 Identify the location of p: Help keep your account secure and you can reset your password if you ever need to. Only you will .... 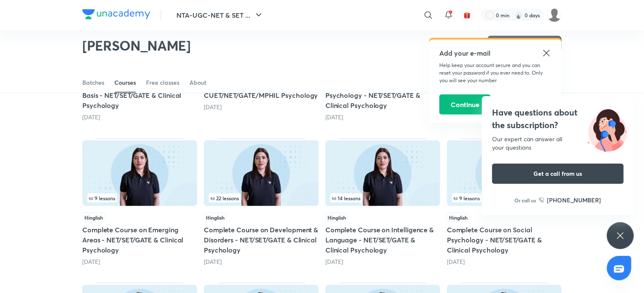
(496, 73).